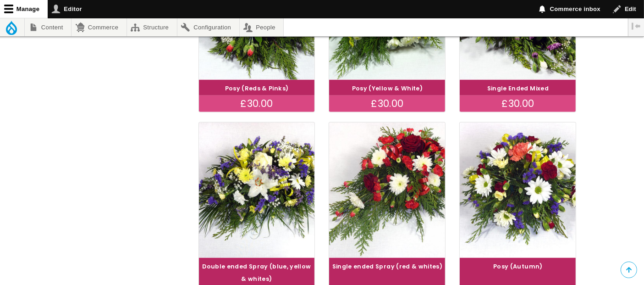  What do you see at coordinates (208, 27) in the screenshot?
I see `a: Configuration` at bounding box center [208, 27].